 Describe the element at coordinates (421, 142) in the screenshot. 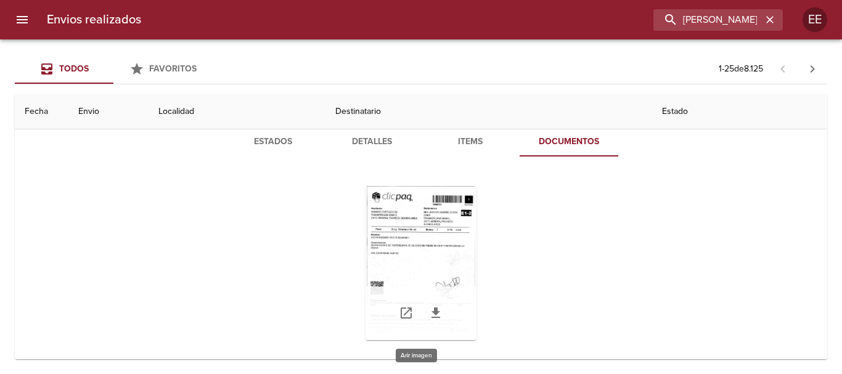

I see `div: Tabs detalle de guia` at that location.